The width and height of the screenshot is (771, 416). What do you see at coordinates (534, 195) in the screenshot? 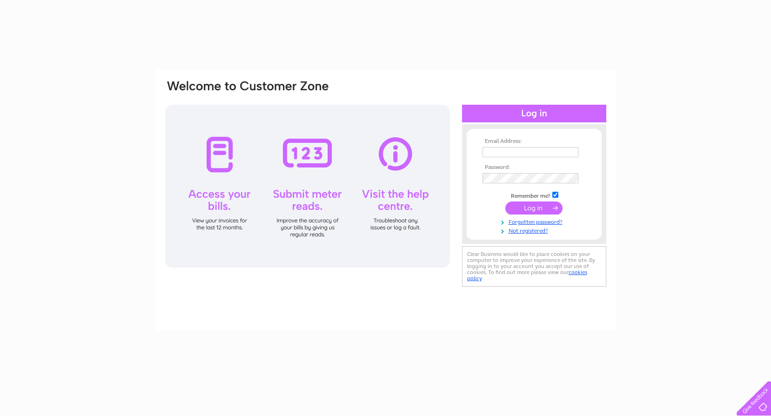
I see `td: Remember me?` at bounding box center [534, 195].